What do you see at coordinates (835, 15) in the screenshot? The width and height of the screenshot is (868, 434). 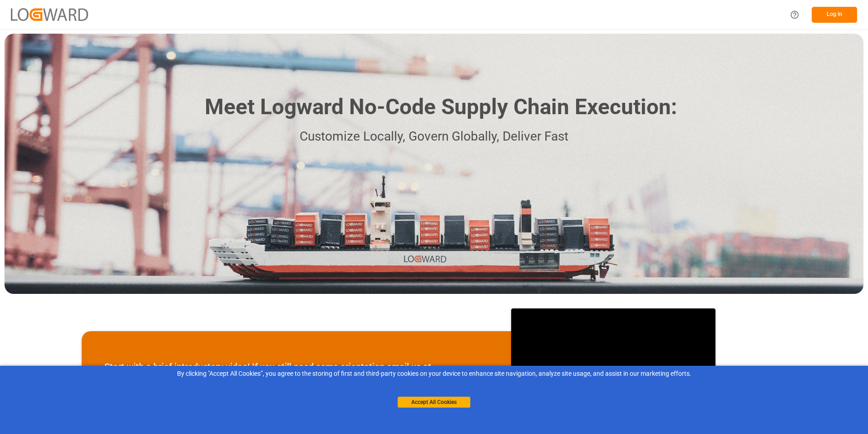 I see `button: Log In` at bounding box center [835, 15].